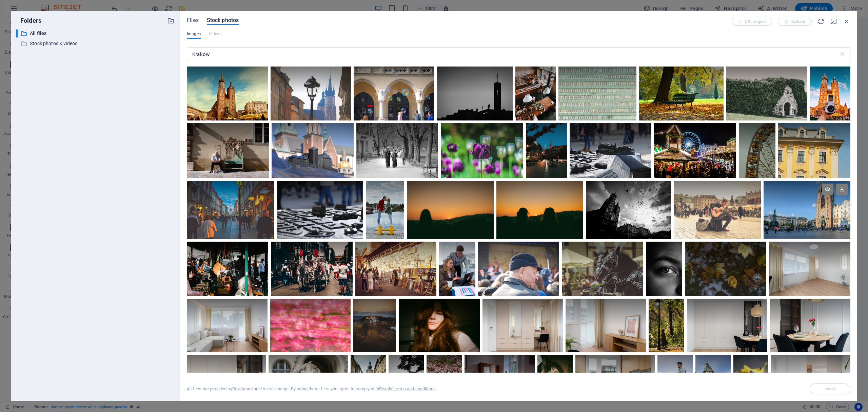 The image size is (868, 412). What do you see at coordinates (192, 20) in the screenshot?
I see `span: Files` at bounding box center [192, 20].